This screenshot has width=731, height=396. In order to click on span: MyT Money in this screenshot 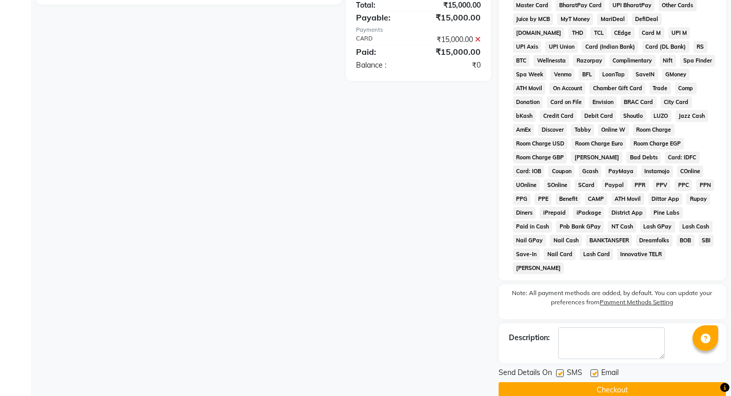, I will do `click(575, 19)`.